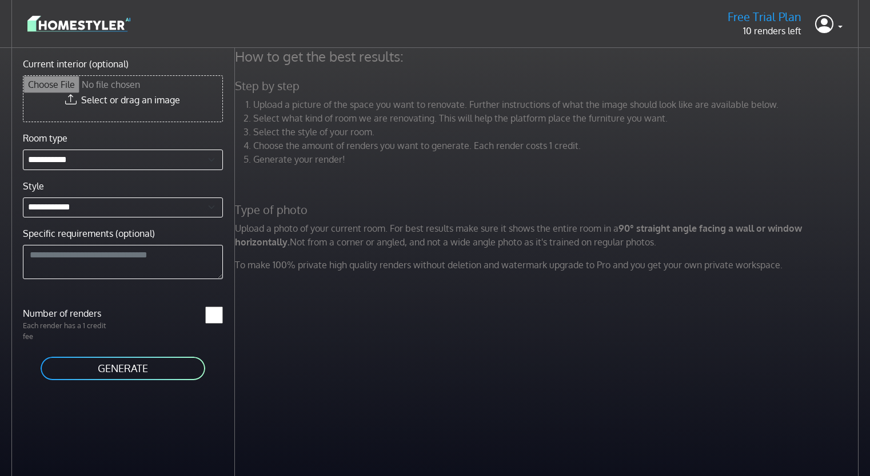  What do you see at coordinates (548, 265) in the screenshot?
I see `p: To make 100% private high quality renders without deletion and watermark upgrade to Pro and you g...` at bounding box center [548, 265].